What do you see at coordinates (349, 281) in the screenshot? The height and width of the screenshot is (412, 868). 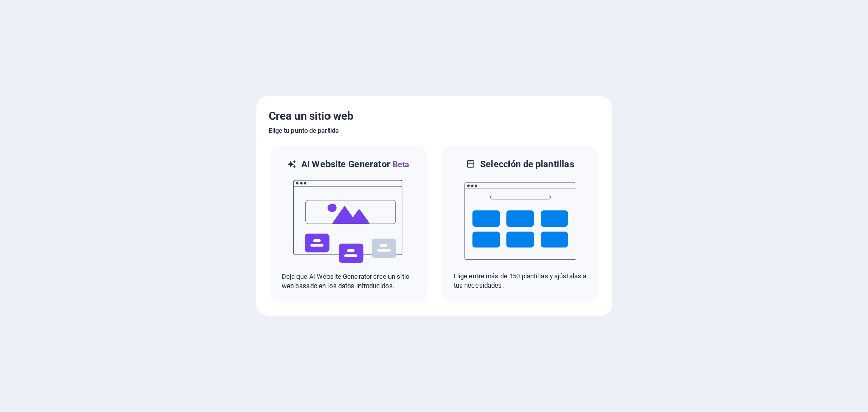 I see `p: Deja que AI Website Generator cree un sitio web basado en los datos introducidos.` at bounding box center [349, 281].